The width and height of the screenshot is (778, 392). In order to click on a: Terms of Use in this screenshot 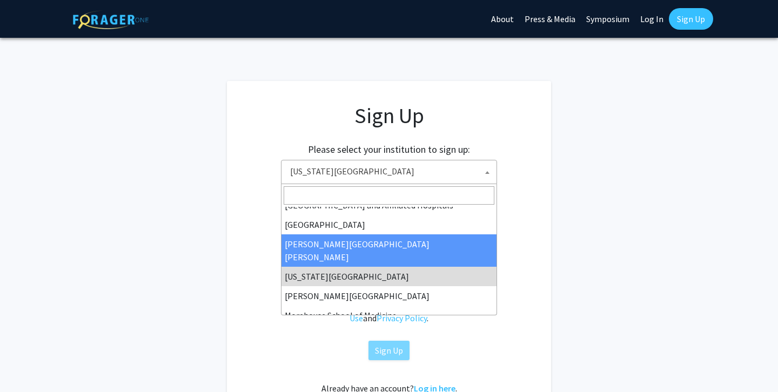, I will do `click(415, 312)`.